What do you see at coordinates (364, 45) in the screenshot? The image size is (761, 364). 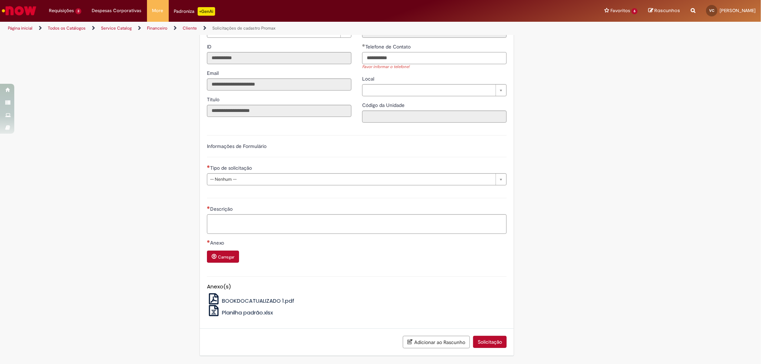 I see `span: Obrigatório Preenchido` at bounding box center [364, 45].